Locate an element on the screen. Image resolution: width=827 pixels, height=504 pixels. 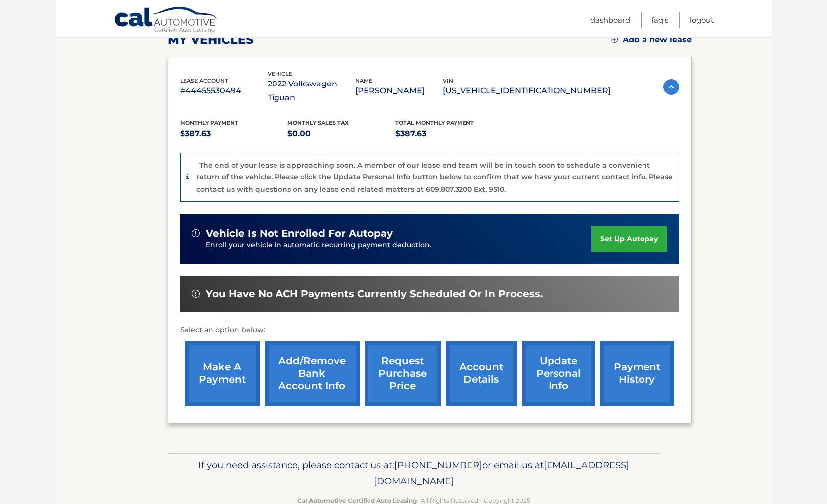
p: If you need assistance, please contact us at: or email us at is located at coordinates (414, 473).